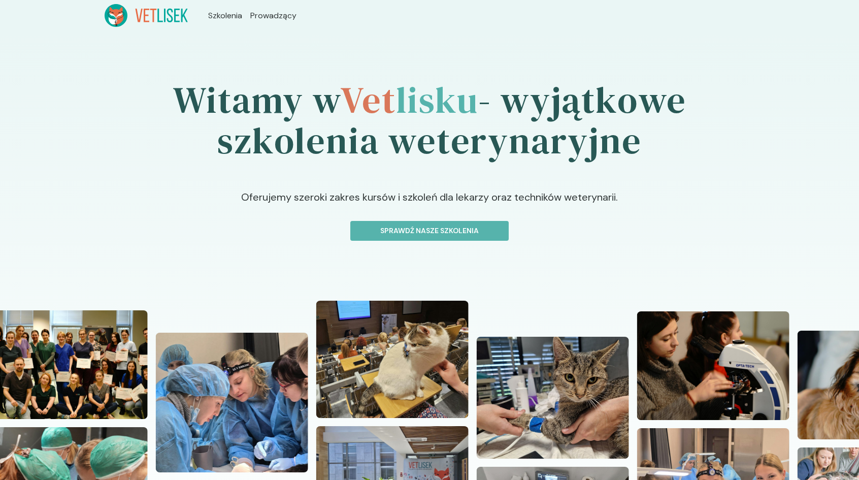 Image resolution: width=859 pixels, height=480 pixels. I want to click on span: Prowadzący, so click(273, 16).